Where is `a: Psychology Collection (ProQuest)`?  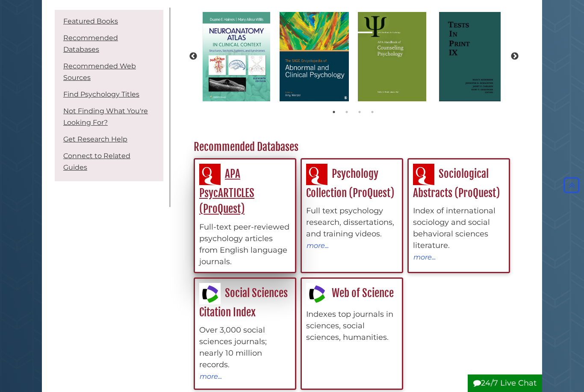 a: Psychology Collection (ProQuest) is located at coordinates (350, 183).